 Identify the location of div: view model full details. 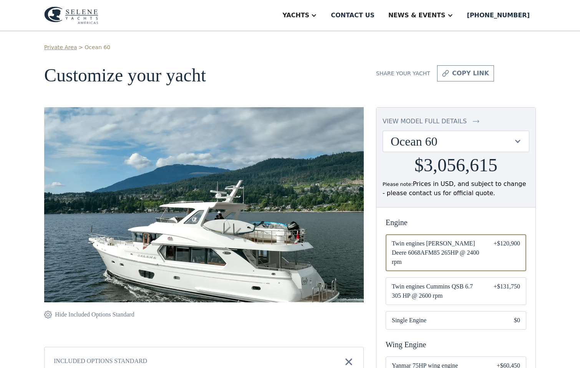
(424, 121).